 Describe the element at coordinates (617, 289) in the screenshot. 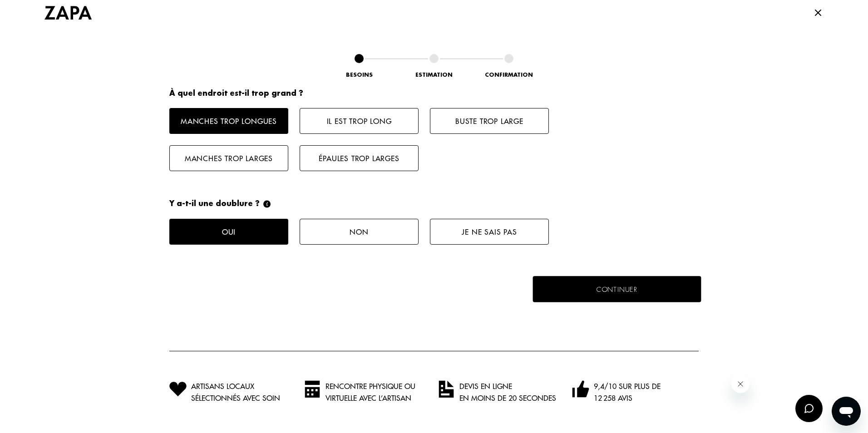

I see `button: Continuer` at that location.